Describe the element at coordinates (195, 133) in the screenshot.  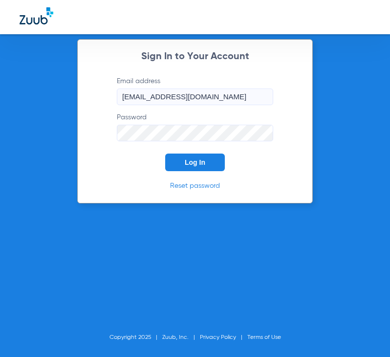
I see `input: Password` at that location.